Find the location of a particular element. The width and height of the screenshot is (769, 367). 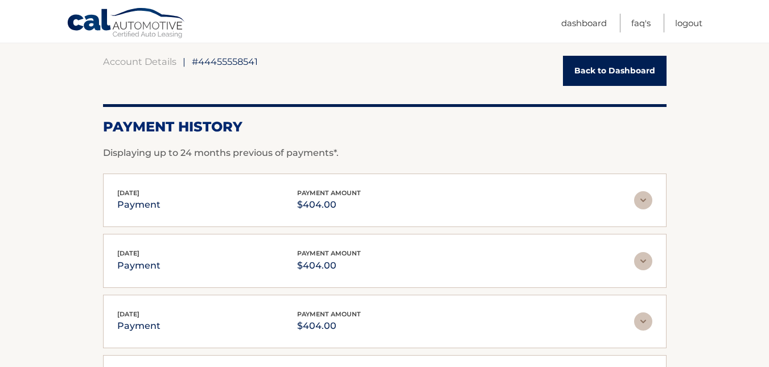

a: Dashboard is located at coordinates (584, 23).